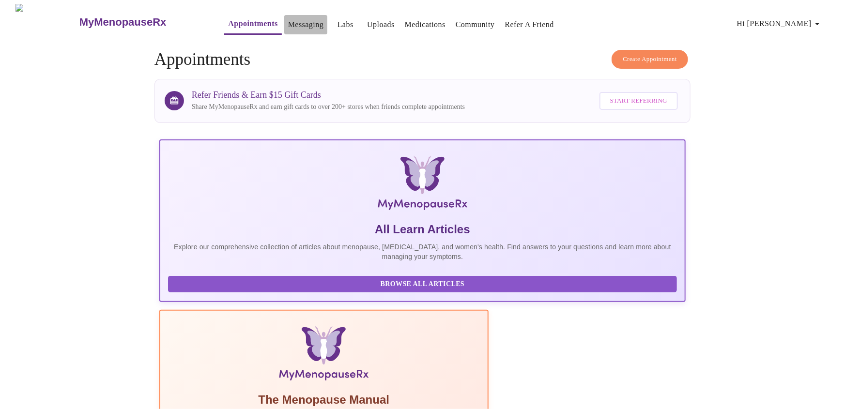  Describe the element at coordinates (422, 60) in the screenshot. I see `h4: Appointments` at that location.